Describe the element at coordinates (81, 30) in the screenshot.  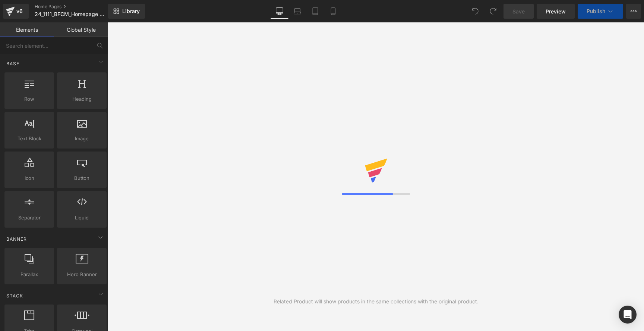
I see `a: Global Style` at that location.